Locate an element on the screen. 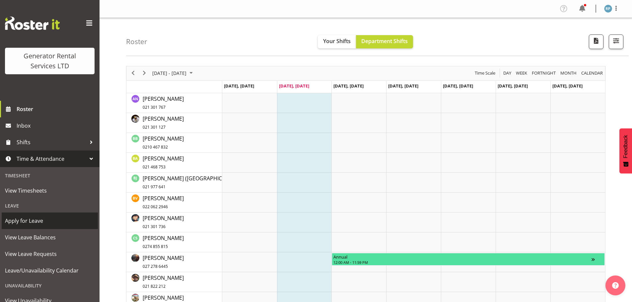 The width and height of the screenshot is (632, 302). button: August 2025 is located at coordinates (173, 73).